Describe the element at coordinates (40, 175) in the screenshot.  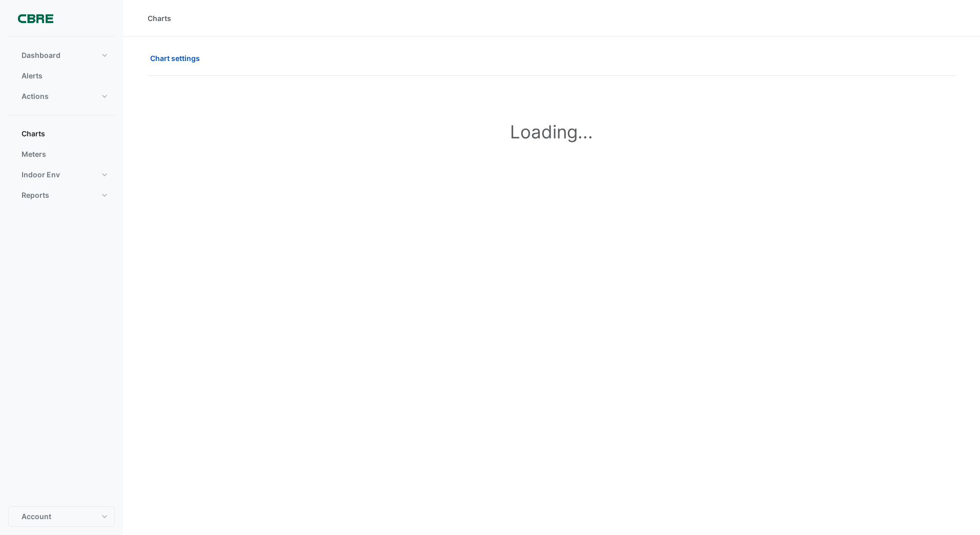
I see `span: Indoor Env` at that location.